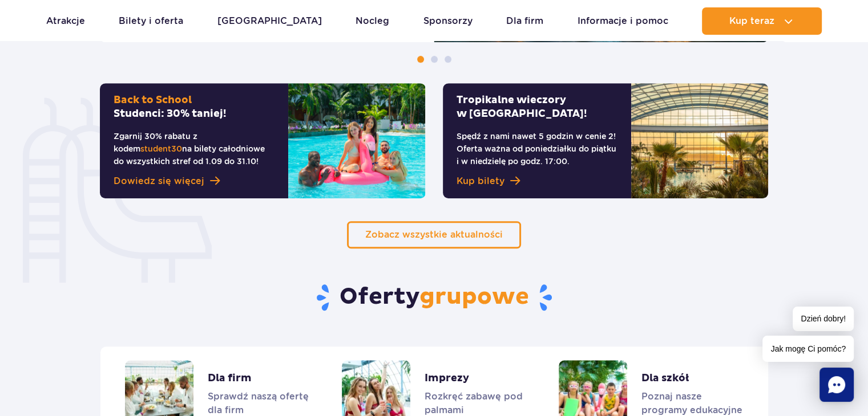 The height and width of the screenshot is (416, 868). What do you see at coordinates (751, 21) in the screenshot?
I see `span: Kup teraz` at bounding box center [751, 21].